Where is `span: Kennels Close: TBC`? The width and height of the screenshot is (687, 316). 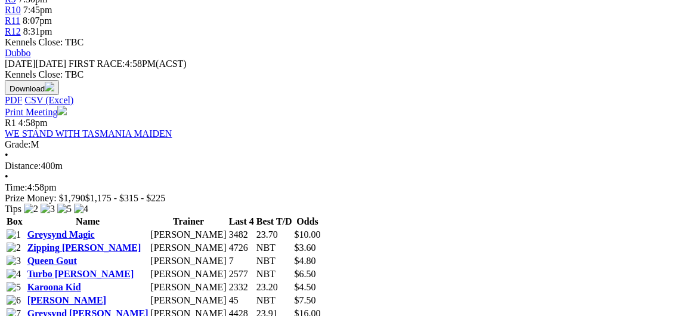
span: Kennels Close: TBC is located at coordinates (44, 42).